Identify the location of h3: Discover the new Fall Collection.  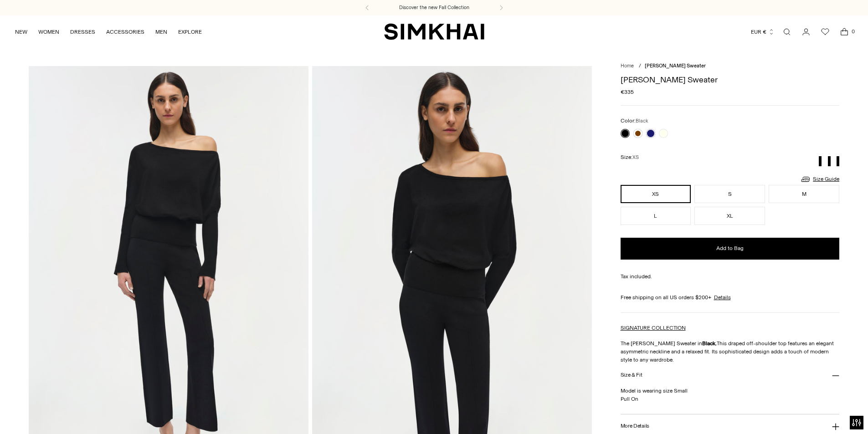
(434, 8).